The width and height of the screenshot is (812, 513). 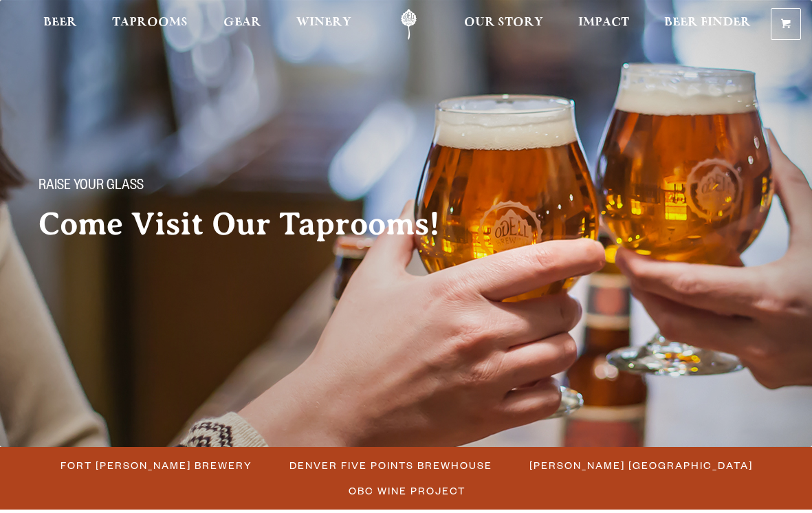 What do you see at coordinates (603, 22) in the screenshot?
I see `span: Impact` at bounding box center [603, 22].